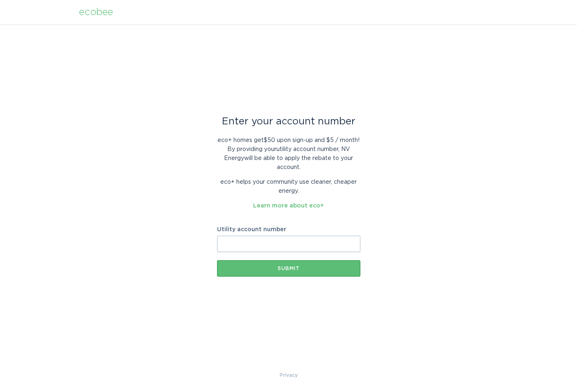 The height and width of the screenshot is (392, 577). Describe the element at coordinates (289, 268) in the screenshot. I see `button: Submit` at that location.